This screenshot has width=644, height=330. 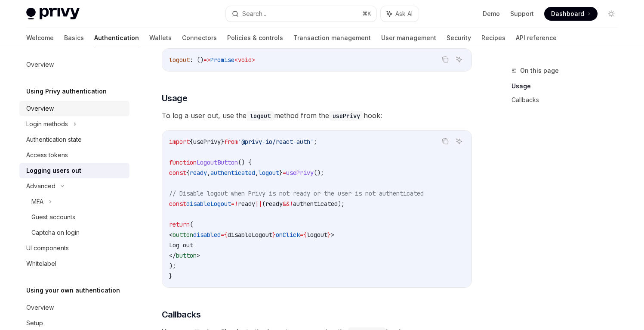 I want to click on a: Logging users out, so click(x=74, y=171).